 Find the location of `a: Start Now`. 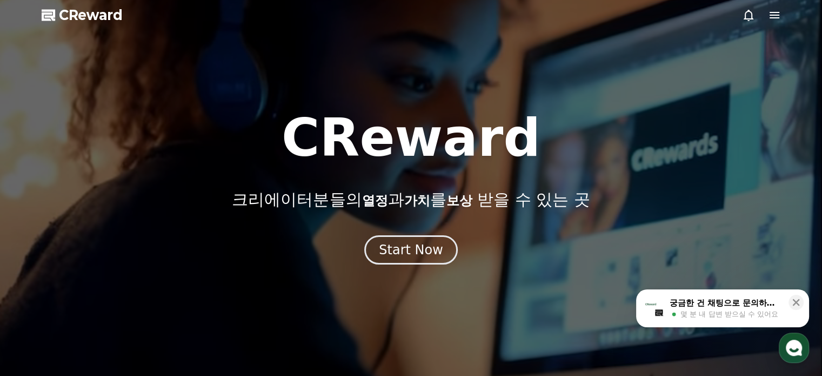

a: Start Now is located at coordinates (411, 251).